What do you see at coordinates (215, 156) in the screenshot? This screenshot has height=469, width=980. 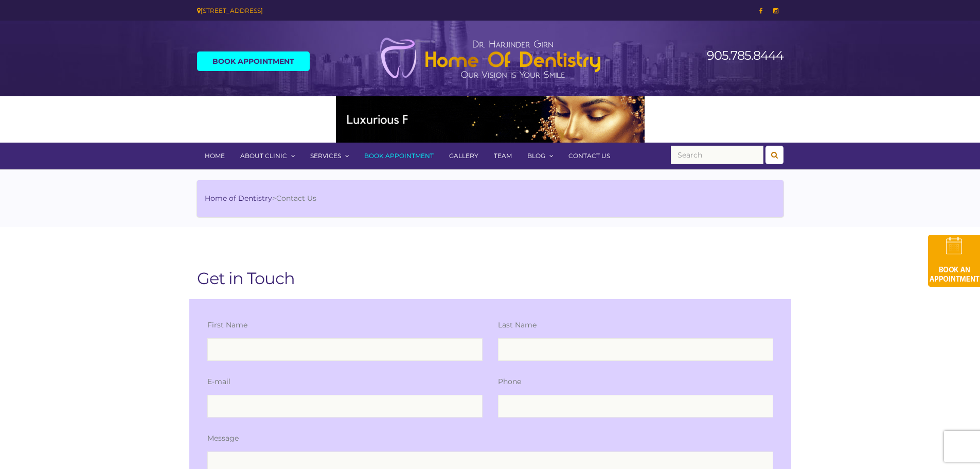 I see `a: Home` at bounding box center [215, 156].